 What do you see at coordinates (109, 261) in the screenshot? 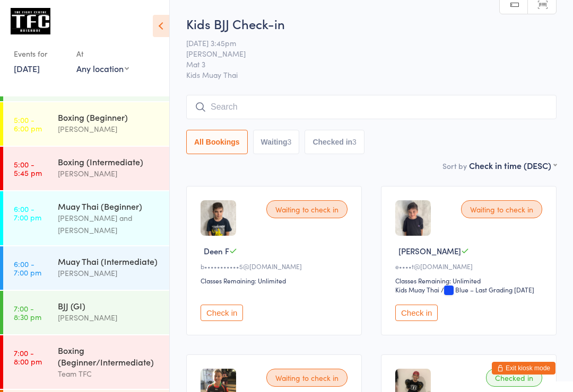
I see `div: Muay Thai (Intermediate)` at bounding box center [109, 261].